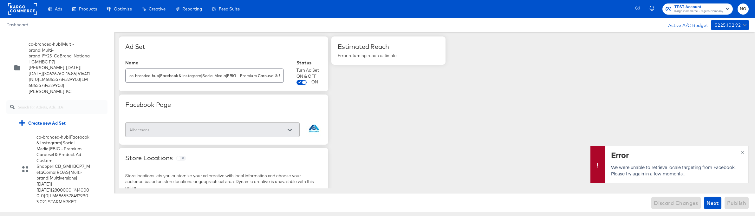 The width and height of the screenshot is (755, 216). What do you see at coordinates (314, 129) in the screenshot?
I see `img: Albertsons` at bounding box center [314, 129].